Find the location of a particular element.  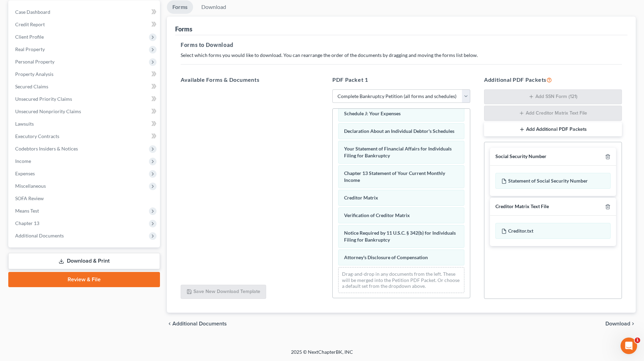

span: Property Analysis is located at coordinates (34, 74).